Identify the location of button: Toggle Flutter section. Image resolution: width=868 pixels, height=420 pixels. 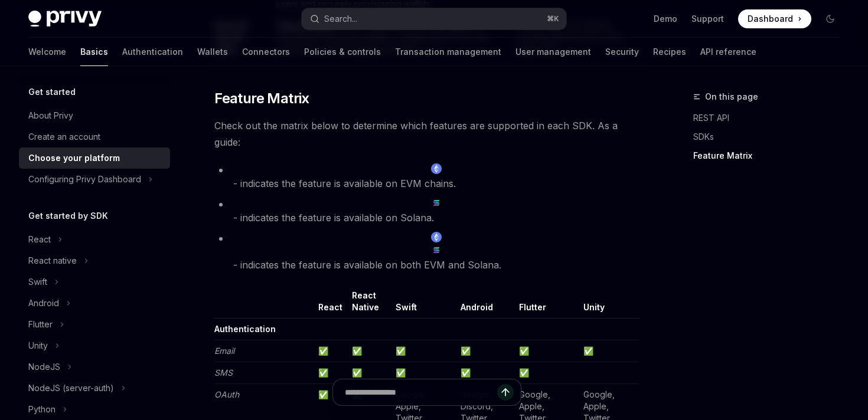
(94, 324).